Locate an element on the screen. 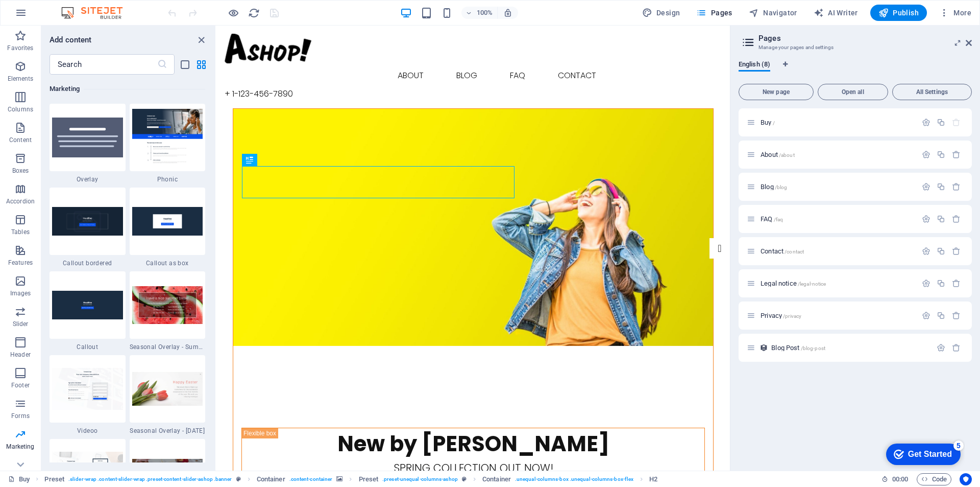  div: Callout as box is located at coordinates (168, 227).